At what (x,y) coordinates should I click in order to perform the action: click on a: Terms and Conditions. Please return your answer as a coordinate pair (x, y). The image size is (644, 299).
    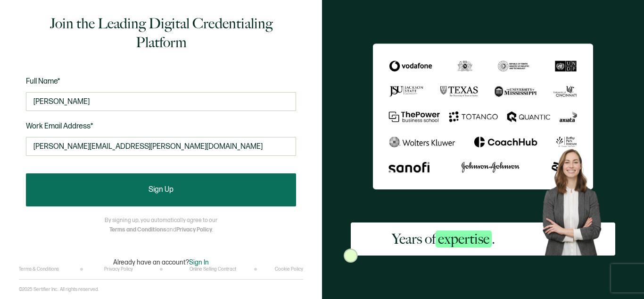
    Looking at the image, I should click on (138, 230).